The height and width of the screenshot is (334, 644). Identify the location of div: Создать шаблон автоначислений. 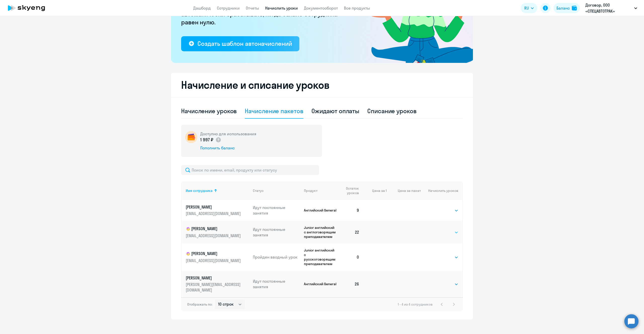
(244, 44).